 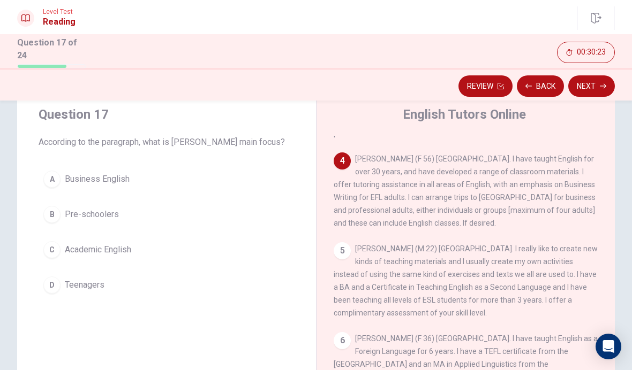 I want to click on div: 5, so click(x=342, y=251).